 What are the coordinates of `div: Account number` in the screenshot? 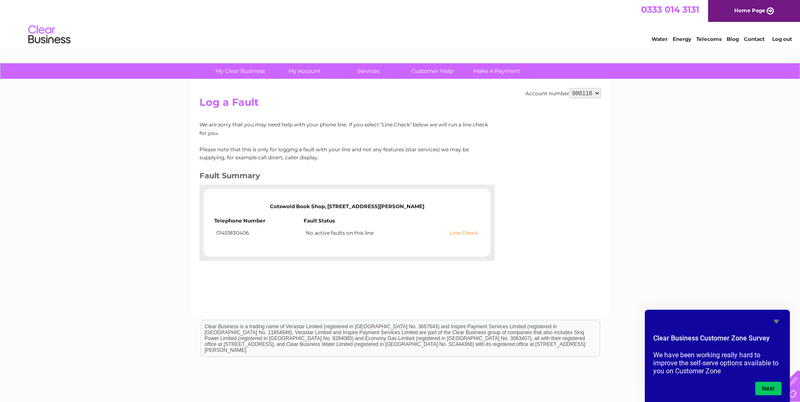 It's located at (563, 93).